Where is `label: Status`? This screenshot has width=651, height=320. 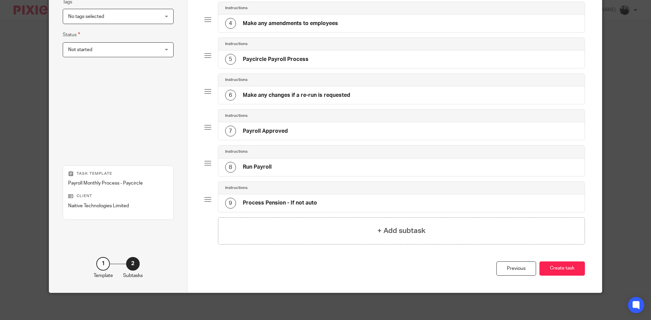 label: Status is located at coordinates (71, 35).